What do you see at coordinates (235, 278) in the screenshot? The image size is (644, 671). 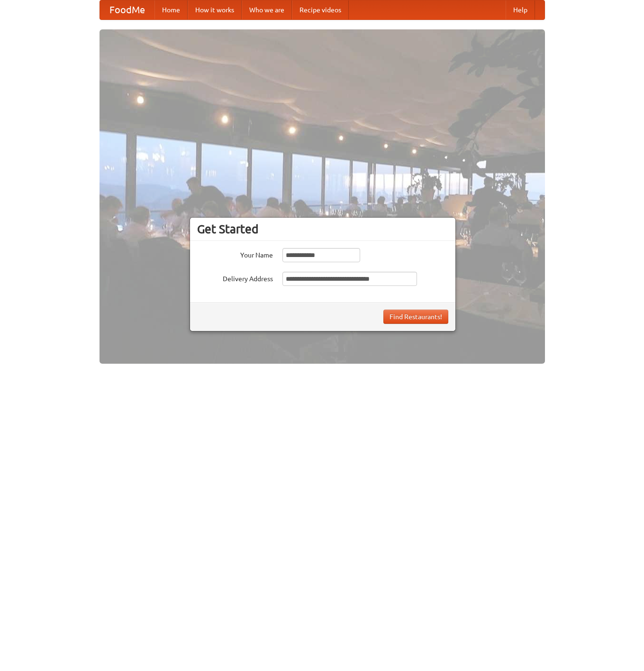 I see `label: Delivery Address` at bounding box center [235, 278].